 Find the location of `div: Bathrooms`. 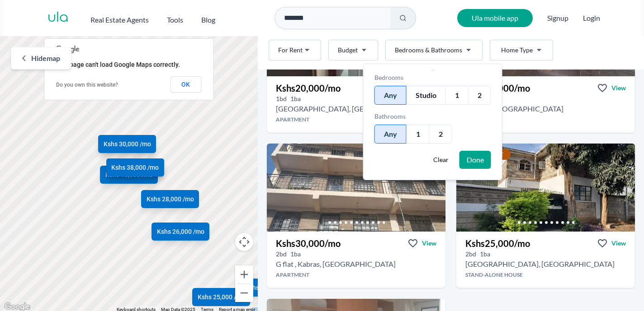

div: Bathrooms is located at coordinates (432, 117).